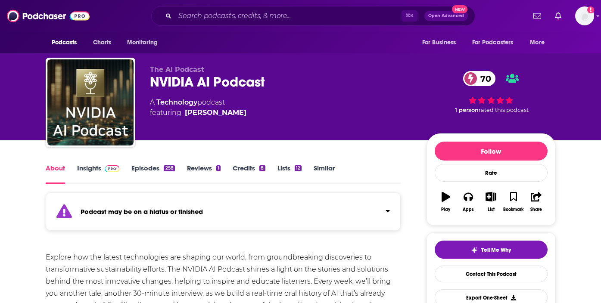  I want to click on a: Credits8, so click(248, 174).